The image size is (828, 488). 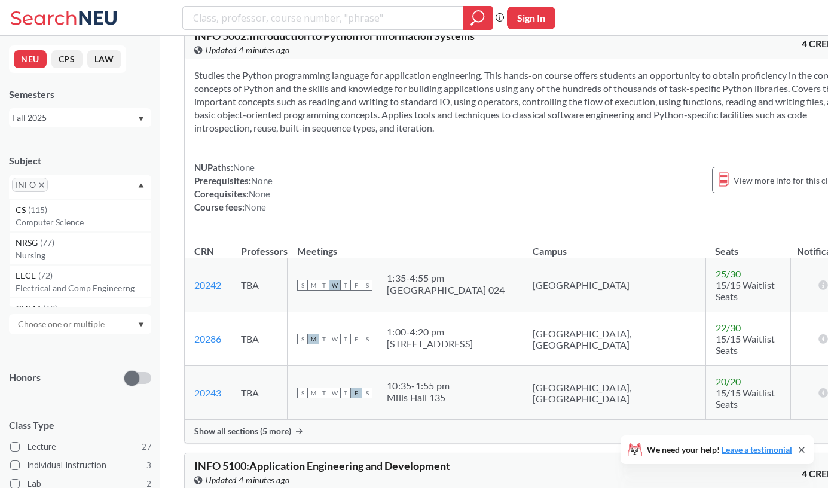 I want to click on span: INFOX to remove pill, so click(x=30, y=185).